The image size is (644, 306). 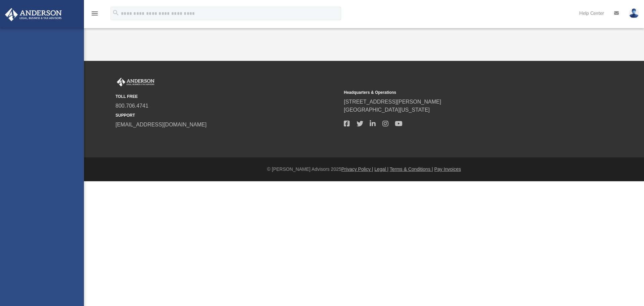 What do you see at coordinates (448, 169) in the screenshot?
I see `a: Pay Invoices` at bounding box center [448, 169].